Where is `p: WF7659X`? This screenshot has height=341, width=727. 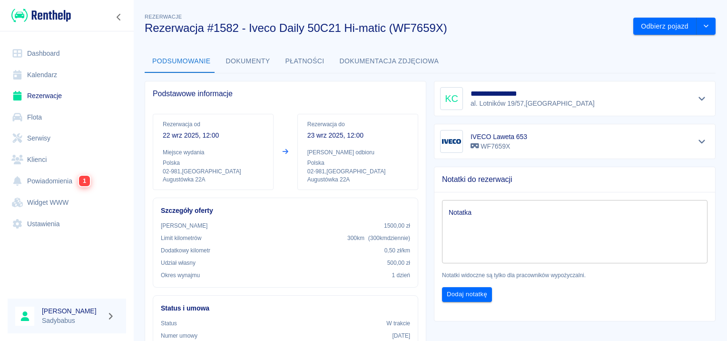 p: WF7659X is located at coordinates (499, 146).